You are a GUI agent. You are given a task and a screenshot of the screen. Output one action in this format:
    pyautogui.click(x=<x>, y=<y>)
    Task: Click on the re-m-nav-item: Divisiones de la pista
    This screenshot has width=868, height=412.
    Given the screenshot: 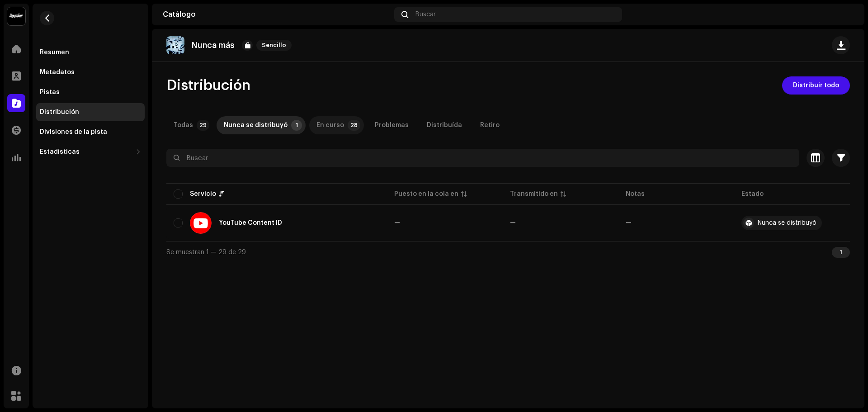 What is the action you would take?
    pyautogui.click(x=91, y=133)
    